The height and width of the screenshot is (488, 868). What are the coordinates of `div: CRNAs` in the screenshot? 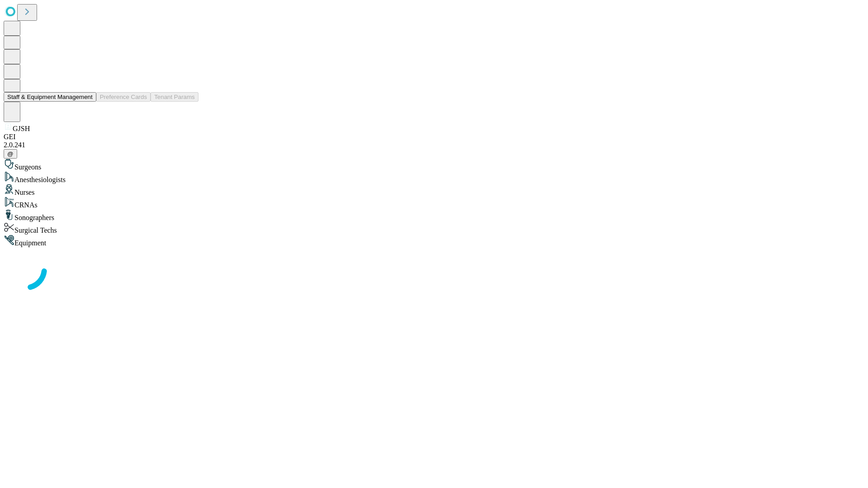 It's located at (434, 203).